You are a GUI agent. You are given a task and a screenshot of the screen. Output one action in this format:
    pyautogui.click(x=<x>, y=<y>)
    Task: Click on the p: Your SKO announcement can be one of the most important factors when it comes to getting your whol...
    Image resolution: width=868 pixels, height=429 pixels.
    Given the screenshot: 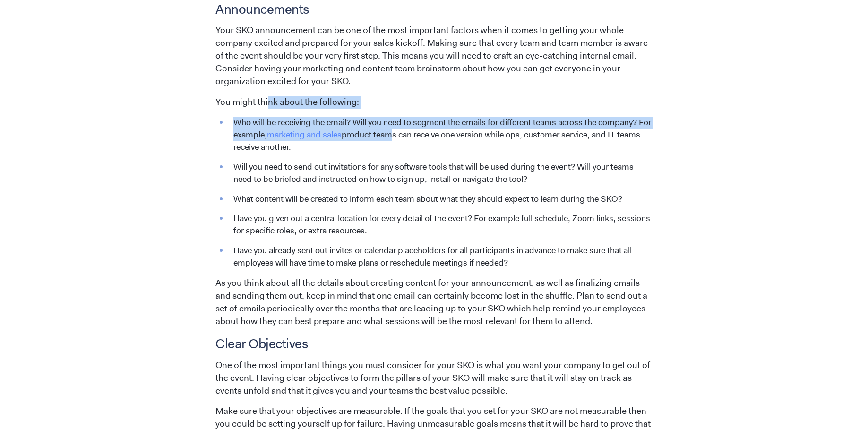 What is the action you would take?
    pyautogui.click(x=434, y=56)
    